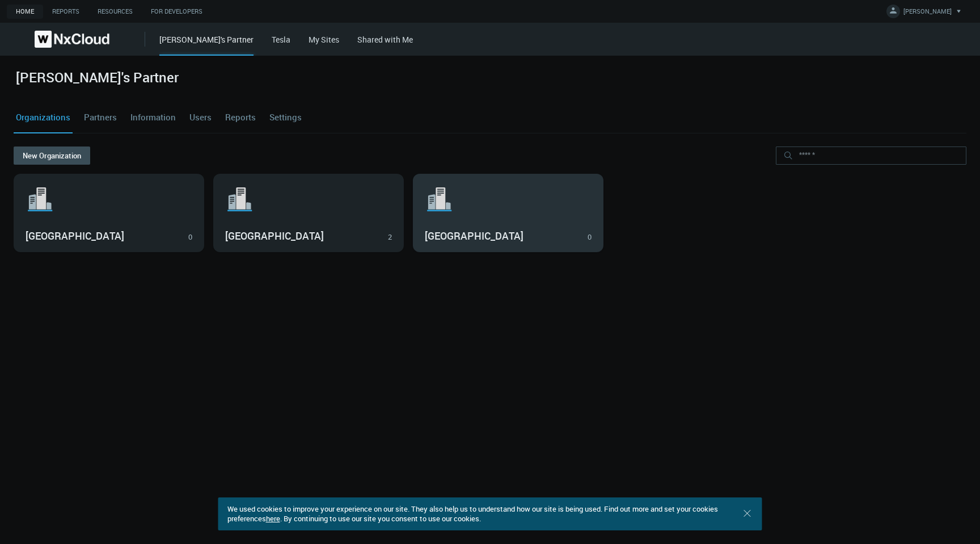  Describe the element at coordinates (473, 513) in the screenshot. I see `span: We used cookies to improve your experience on our site. They also help us to understand how our s...` at that location.